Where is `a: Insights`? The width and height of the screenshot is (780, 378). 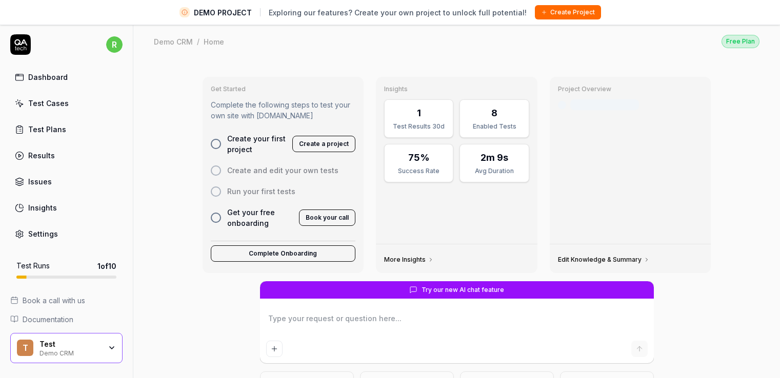
a: Insights is located at coordinates (66, 208).